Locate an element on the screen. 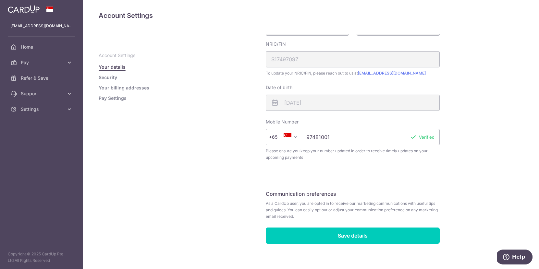 This screenshot has width=539, height=269. a: Your billing addresses is located at coordinates (124, 88).